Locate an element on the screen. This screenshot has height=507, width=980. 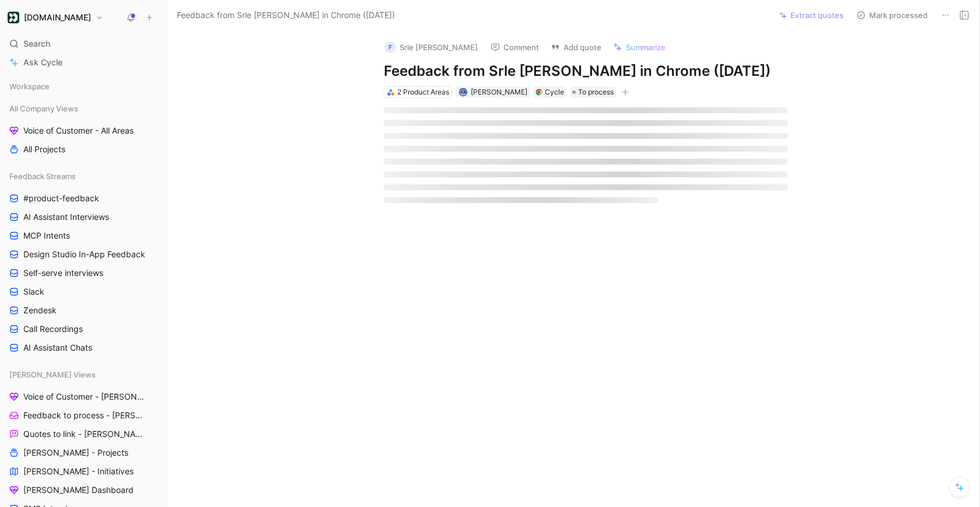
span: Ask Cycle is located at coordinates (42, 62).